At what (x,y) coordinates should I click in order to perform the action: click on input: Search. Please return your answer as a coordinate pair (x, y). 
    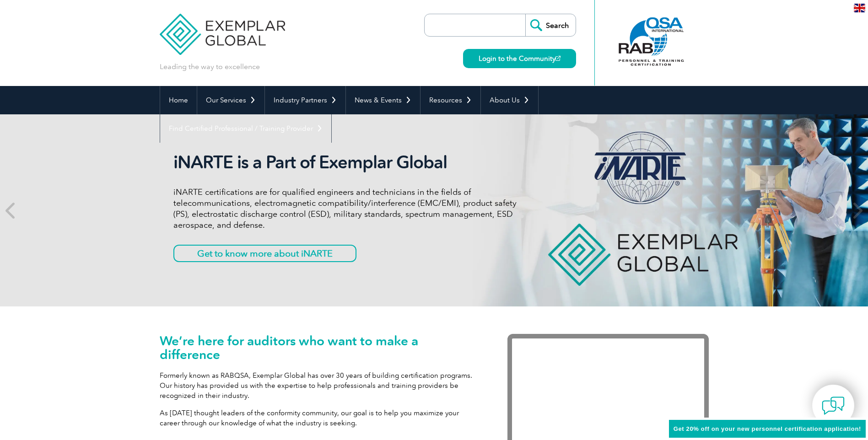
    Looking at the image, I should click on (550, 25).